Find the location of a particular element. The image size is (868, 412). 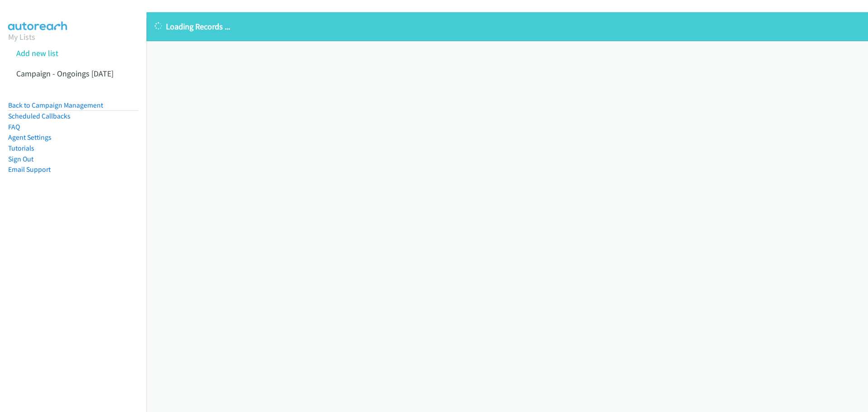

a: Back to Campaign Management is located at coordinates (56, 105).